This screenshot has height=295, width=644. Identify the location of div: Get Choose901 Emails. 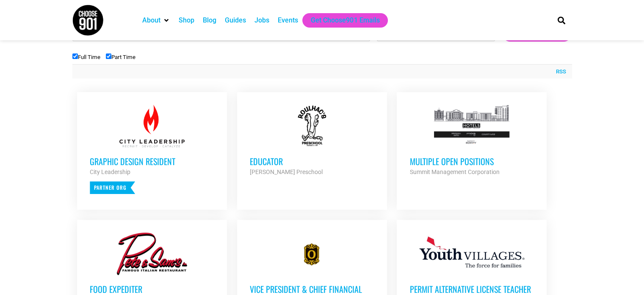
(345, 21).